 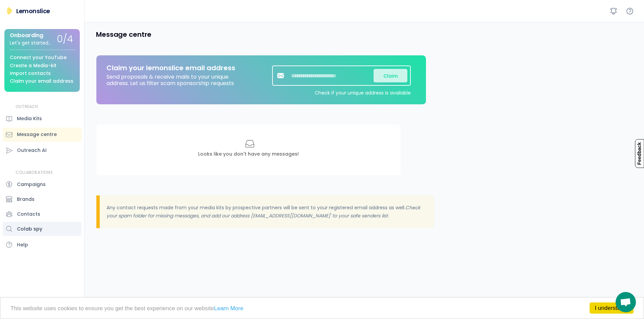 I want to click on div: Any contact requests made from your media kits by prospective partners will be sent to your regis..., so click(x=267, y=212).